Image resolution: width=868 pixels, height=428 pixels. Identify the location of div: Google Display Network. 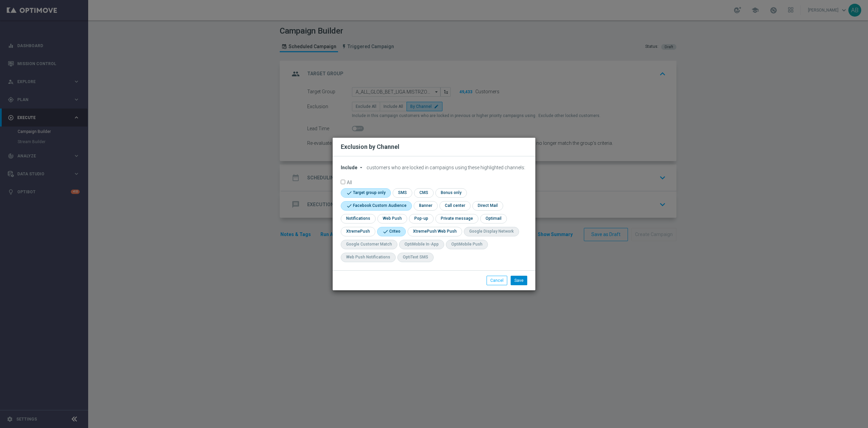
(491, 231).